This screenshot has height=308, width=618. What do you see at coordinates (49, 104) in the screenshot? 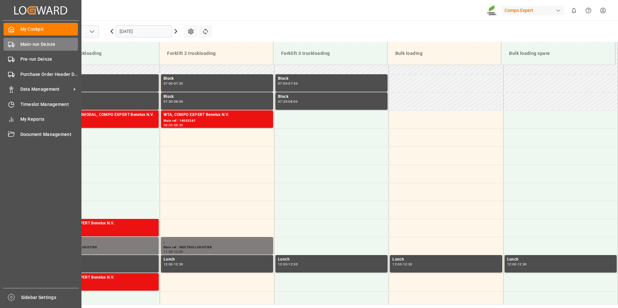
I see `span: Timeslot Management` at bounding box center [49, 104].